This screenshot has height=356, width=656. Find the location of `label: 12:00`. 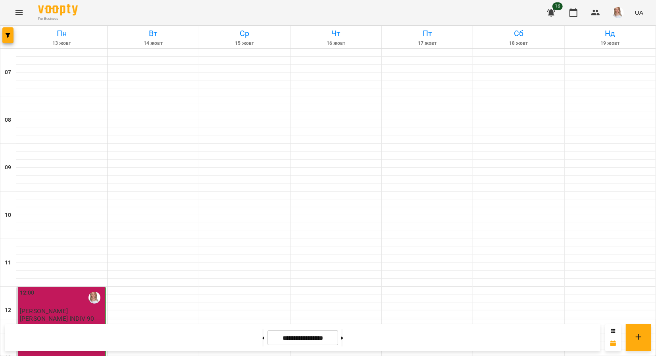

label: 12:00 is located at coordinates (27, 293).